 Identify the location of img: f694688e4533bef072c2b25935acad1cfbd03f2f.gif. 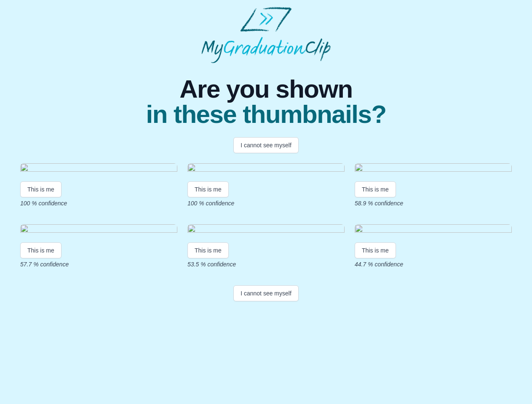
(266, 169).